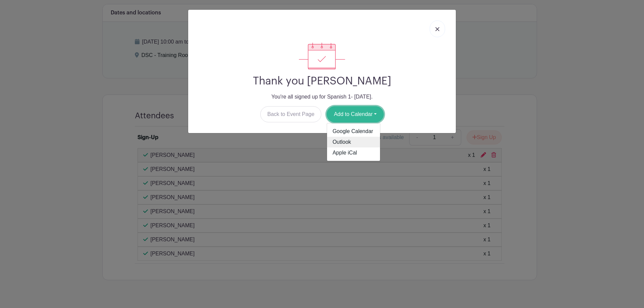 The width and height of the screenshot is (644, 308). Describe the element at coordinates (322, 56) in the screenshot. I see `img: signup_complete-c468d5dda3e2740ee63a24cb0ba0d3ce5d8a4ecd24259e683200fb1569d990c8.svg` at that location.